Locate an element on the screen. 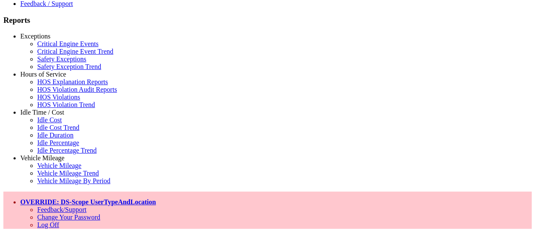 Image resolution: width=535 pixels, height=233 pixels. a: Critical Engine Events is located at coordinates (68, 44).